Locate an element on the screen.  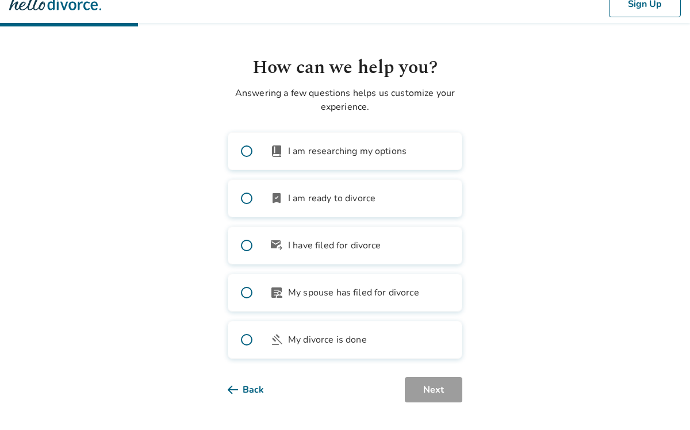
h1: How can we help you? is located at coordinates (345, 68).